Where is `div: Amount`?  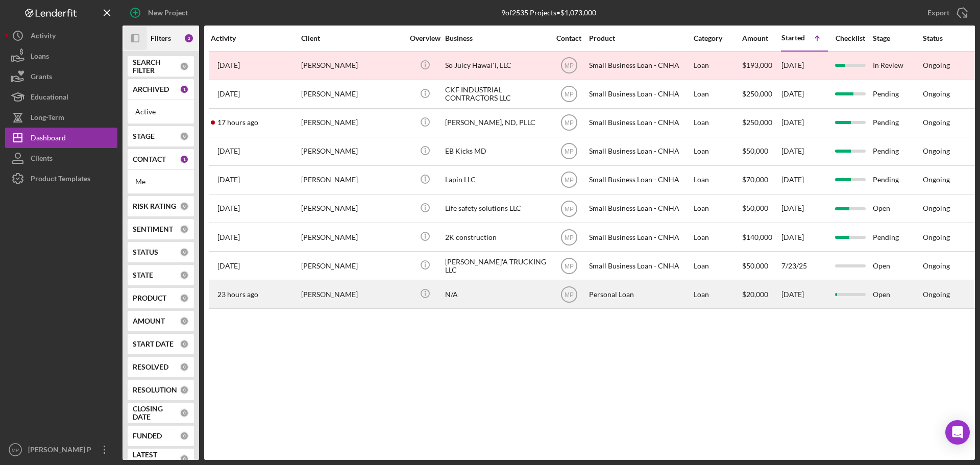 div: Amount is located at coordinates (760, 38).